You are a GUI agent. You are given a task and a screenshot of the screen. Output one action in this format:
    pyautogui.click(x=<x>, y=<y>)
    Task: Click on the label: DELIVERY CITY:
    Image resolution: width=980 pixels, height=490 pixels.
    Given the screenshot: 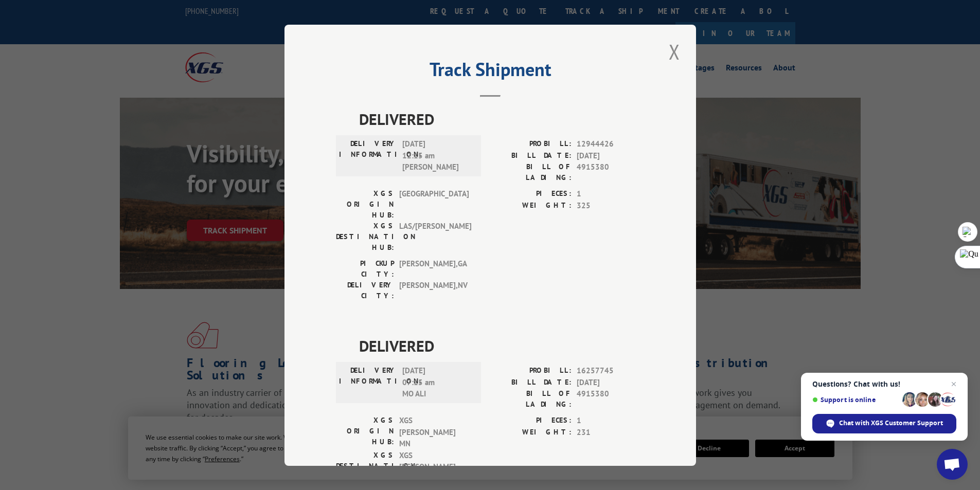 What is the action you would take?
    pyautogui.click(x=364, y=291)
    